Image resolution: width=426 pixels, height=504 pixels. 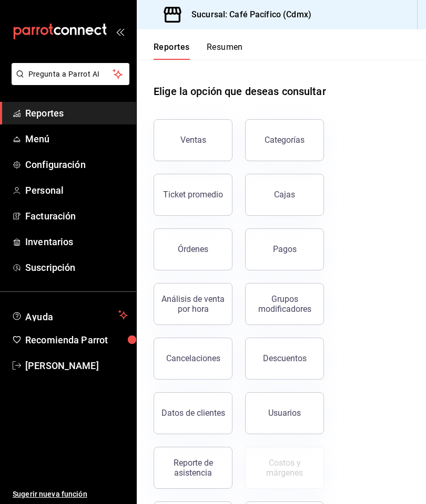 What do you see at coordinates (193, 304) in the screenshot?
I see `div: Análisis de venta por hora` at bounding box center [193, 304].